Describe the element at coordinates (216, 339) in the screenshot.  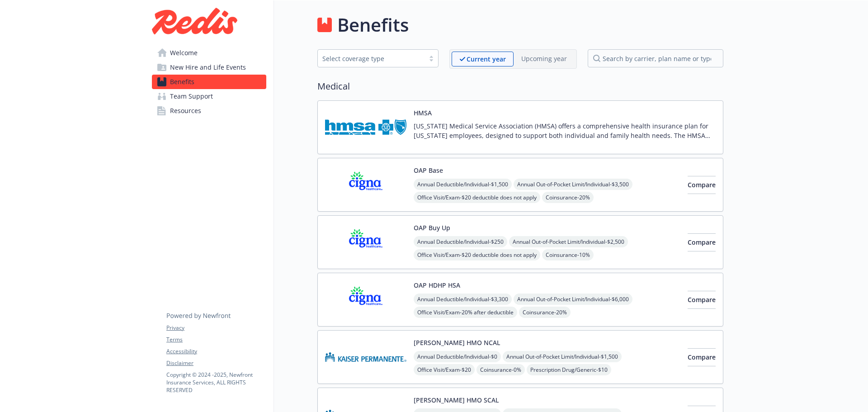
I see `a: Terms` at that location.